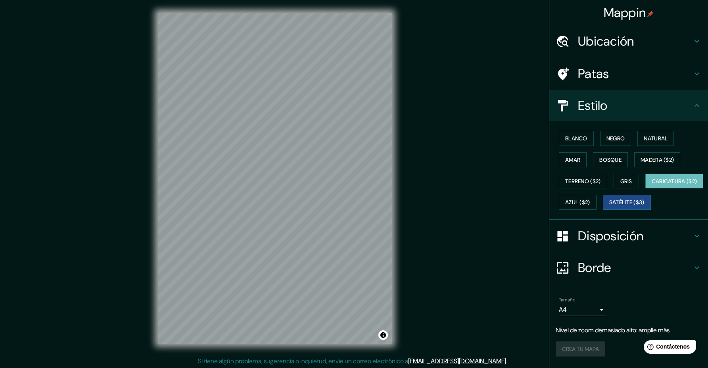 The height and width of the screenshot is (368, 708). Describe the element at coordinates (583, 181) in the screenshot. I see `font: Terreno ($2)` at that location.